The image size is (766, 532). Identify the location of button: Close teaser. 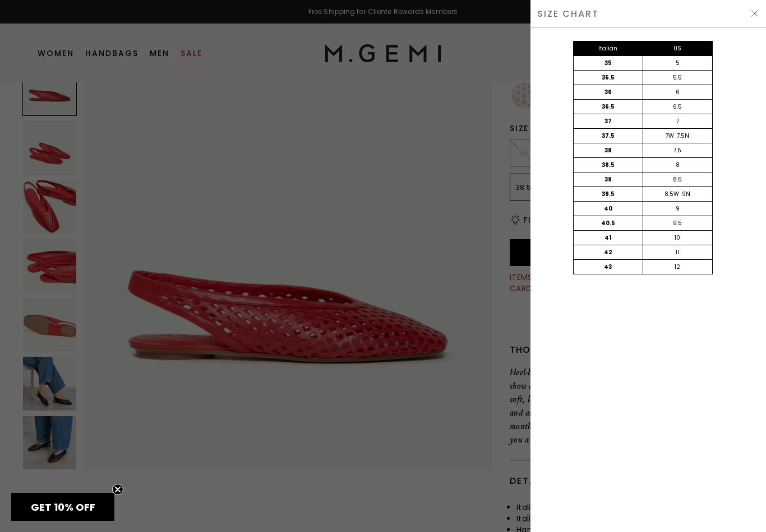
(118, 490).